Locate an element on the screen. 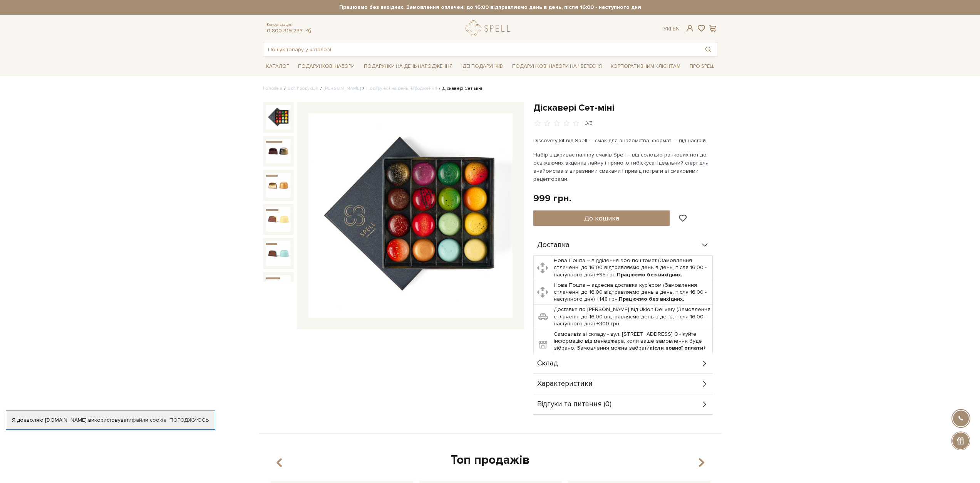 The width and height of the screenshot is (980, 483). li: Діскавері Сет-міні is located at coordinates (459, 88).